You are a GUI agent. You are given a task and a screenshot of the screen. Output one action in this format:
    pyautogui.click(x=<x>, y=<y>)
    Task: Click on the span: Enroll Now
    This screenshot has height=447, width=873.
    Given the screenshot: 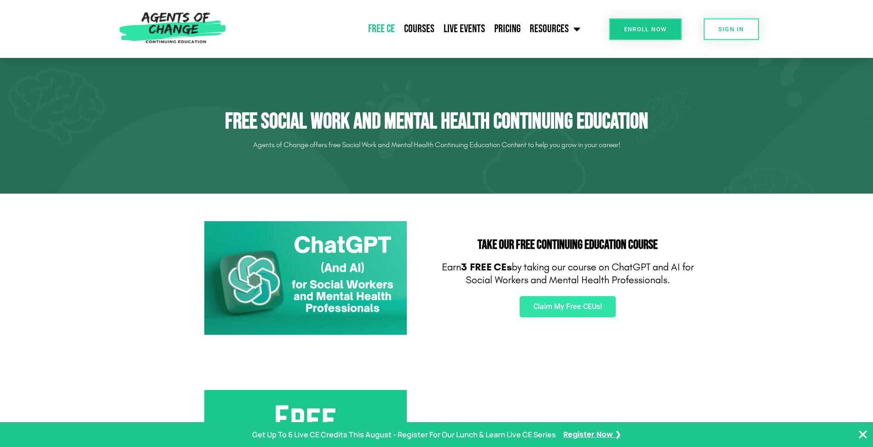 What is the action you would take?
    pyautogui.click(x=645, y=29)
    